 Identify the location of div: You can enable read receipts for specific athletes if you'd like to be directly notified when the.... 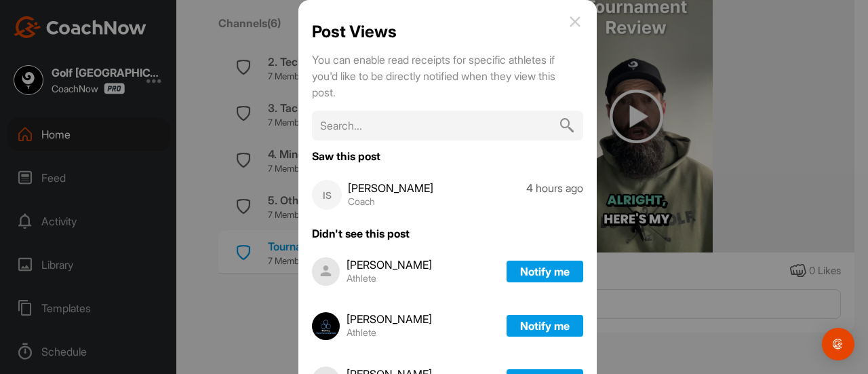
(434, 76).